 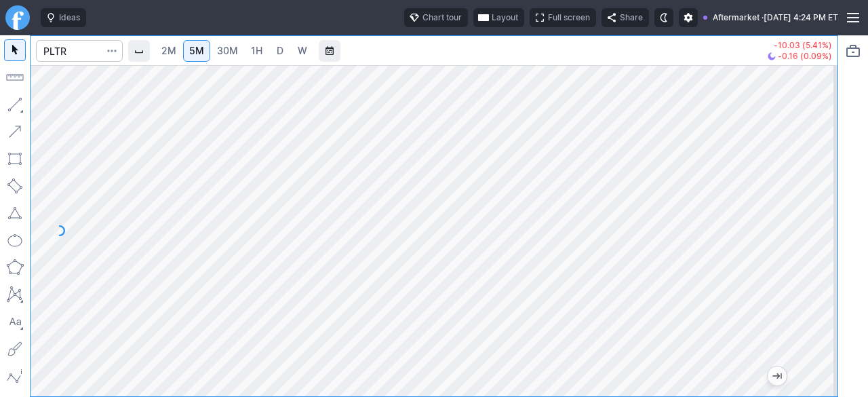 I want to click on button: Ellipse, so click(x=15, y=240).